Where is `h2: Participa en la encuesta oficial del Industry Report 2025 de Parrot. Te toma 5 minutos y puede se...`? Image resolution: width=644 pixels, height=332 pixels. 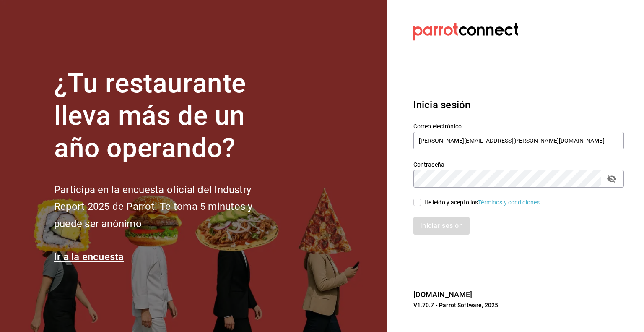
h2: Participa en la encuesta oficial del Industry Report 2025 de Parrot. Te toma 5 minutos y puede se... is located at coordinates (167, 207).